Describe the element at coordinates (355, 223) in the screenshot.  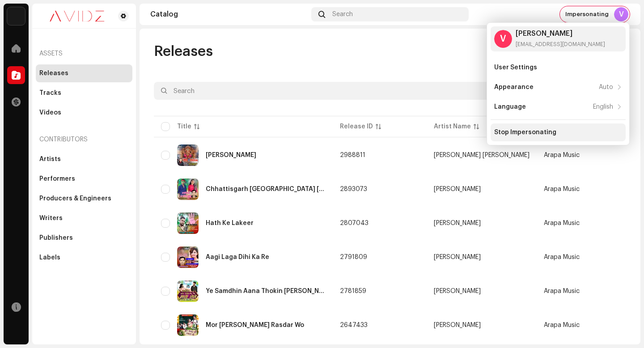
I see `span: 2807043` at that location.